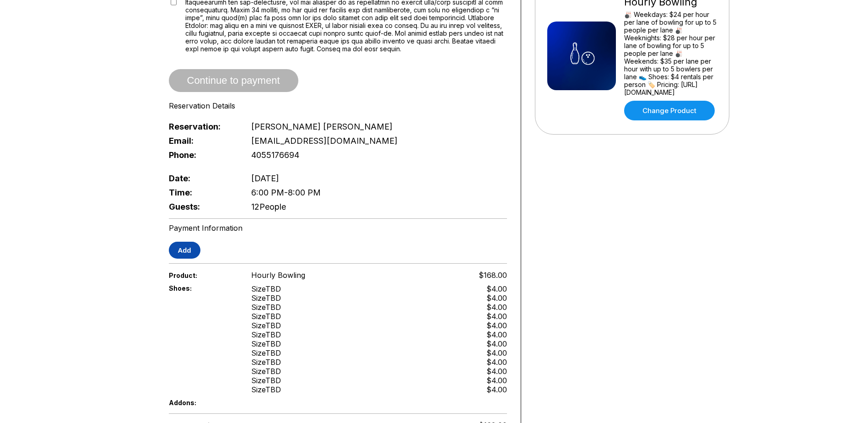 The width and height of the screenshot is (868, 423). What do you see at coordinates (582, 56) in the screenshot?
I see `img: Hourly Bowling` at bounding box center [582, 56].